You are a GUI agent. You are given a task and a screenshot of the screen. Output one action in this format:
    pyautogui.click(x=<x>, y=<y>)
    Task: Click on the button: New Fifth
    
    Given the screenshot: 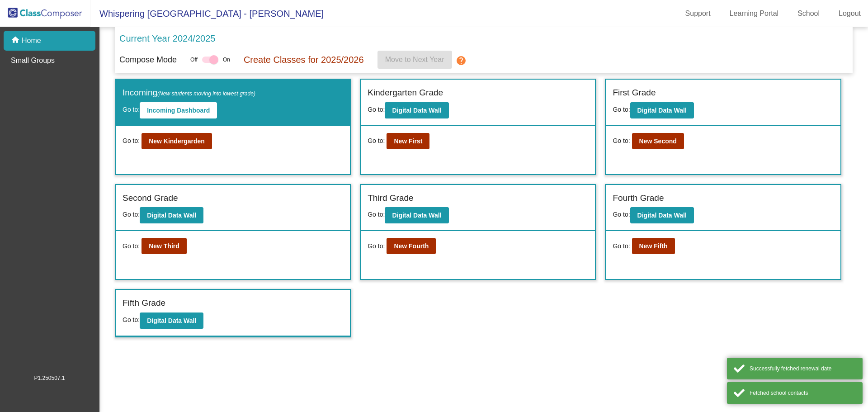 What is the action you would take?
    pyautogui.click(x=654, y=246)
    